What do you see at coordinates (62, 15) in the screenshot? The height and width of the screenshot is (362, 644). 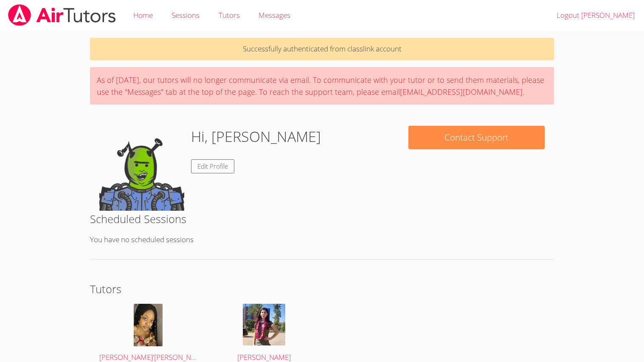 I see `img: airtutors_banner-c4298cdbf04f3fff15de1276eac7730deb9818008684d7c2e4769d2f7ddbe033.png` at bounding box center [62, 15].